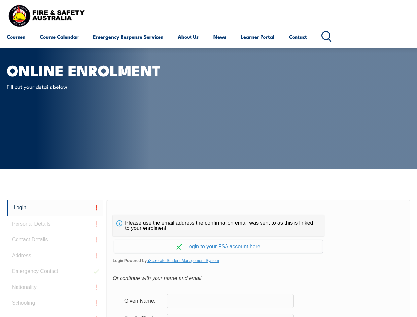 The height and width of the screenshot is (317, 417). I want to click on a: About Us, so click(188, 37).